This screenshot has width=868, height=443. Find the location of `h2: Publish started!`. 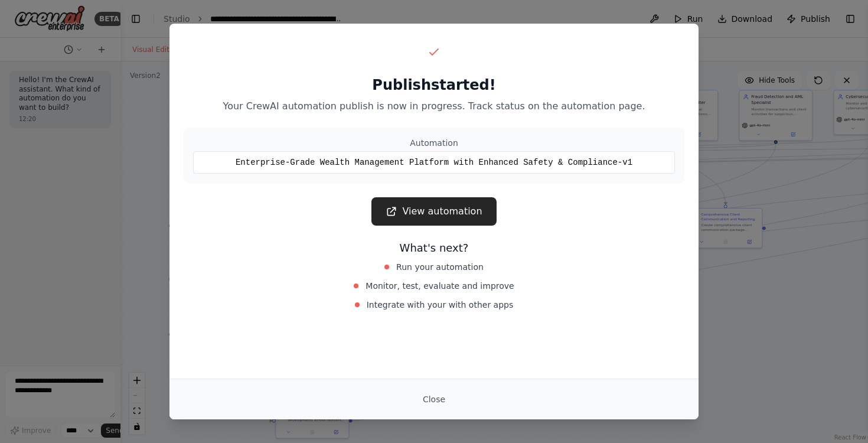

h2: Publish started! is located at coordinates (434, 85).